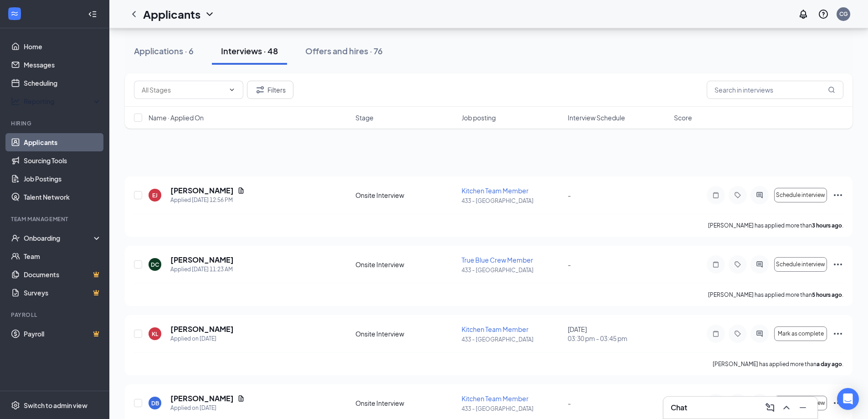  I want to click on div: DC, so click(155, 264).